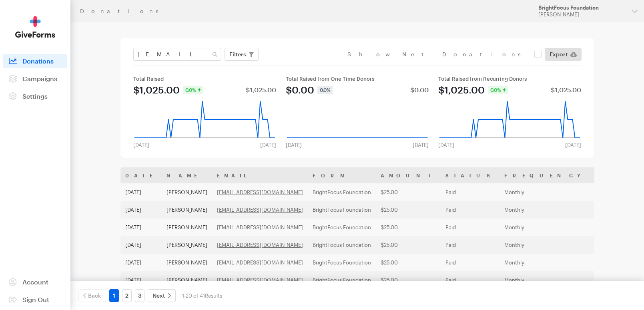 This screenshot has height=310, width=644. Describe the element at coordinates (509, 79) in the screenshot. I see `div: Total Raised from Recurring Donors` at that location.